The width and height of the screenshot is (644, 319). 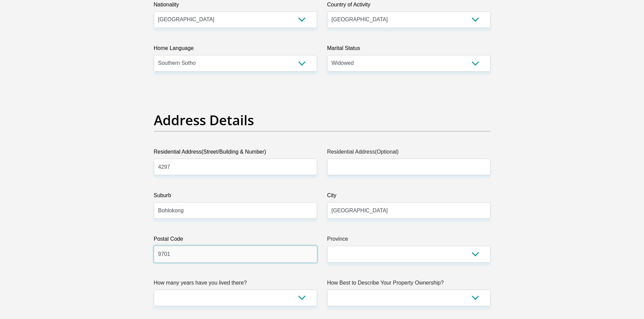 I want to click on label: Marital Status, so click(x=408, y=50).